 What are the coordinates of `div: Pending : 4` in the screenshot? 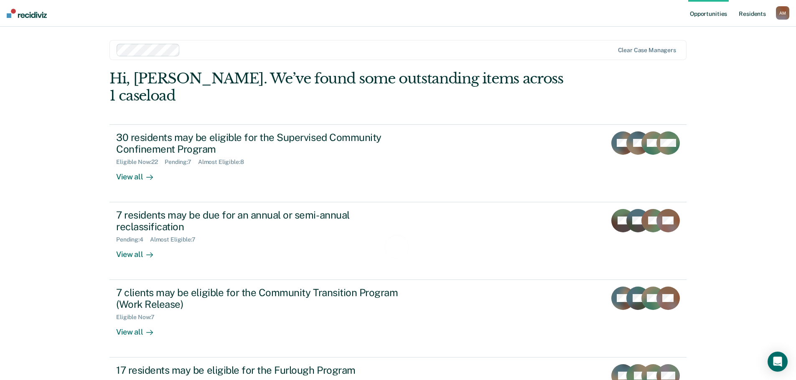 It's located at (133, 240).